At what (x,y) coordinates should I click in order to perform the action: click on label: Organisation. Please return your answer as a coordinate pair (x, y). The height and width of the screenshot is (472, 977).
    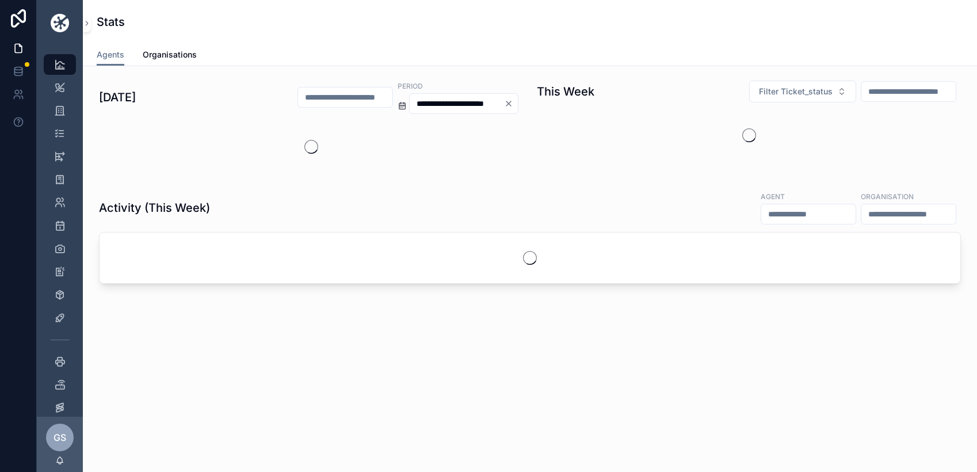
    Looking at the image, I should click on (888, 196).